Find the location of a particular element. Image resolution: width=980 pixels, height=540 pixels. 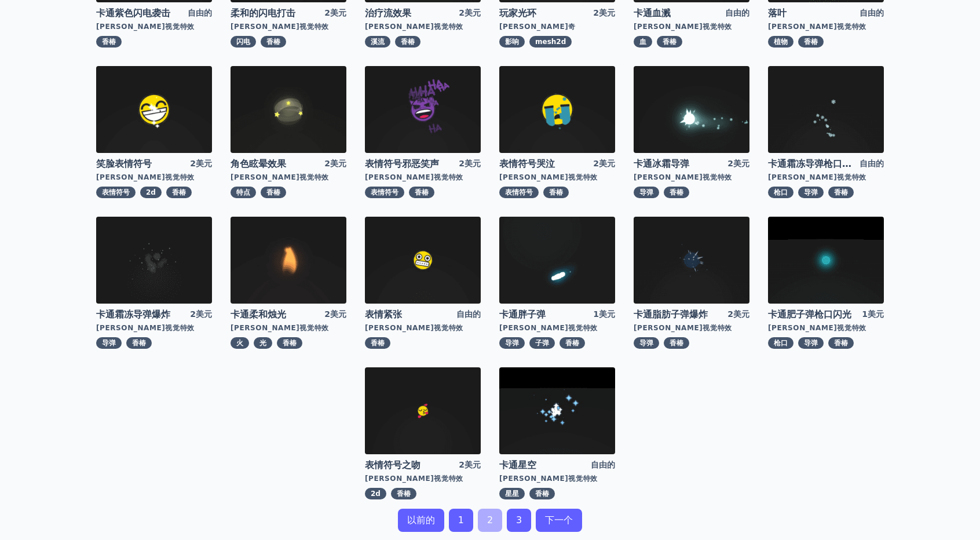

a: 卡通星空 is located at coordinates (541, 465).